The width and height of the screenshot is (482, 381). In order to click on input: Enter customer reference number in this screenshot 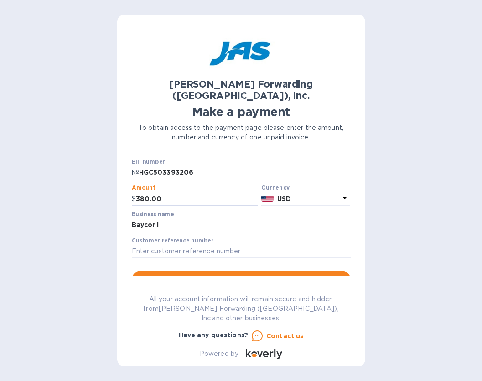, I will do `click(241, 252)`.